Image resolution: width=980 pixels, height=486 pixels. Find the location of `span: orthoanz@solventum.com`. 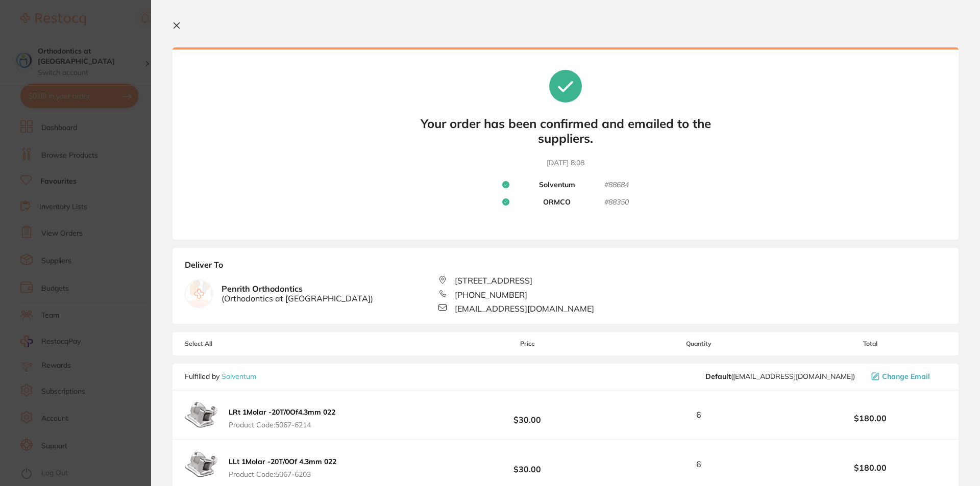

span: orthoanz@solventum.com is located at coordinates (780, 377).